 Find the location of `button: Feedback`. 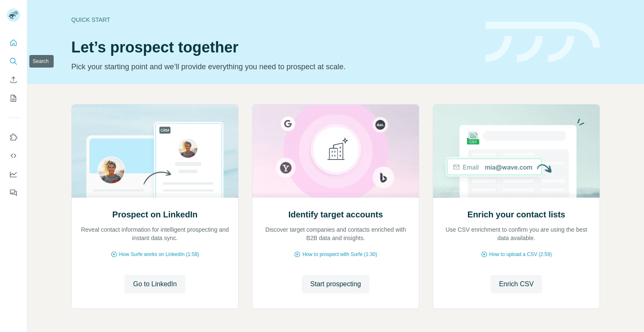

button: Feedback is located at coordinates (13, 193).